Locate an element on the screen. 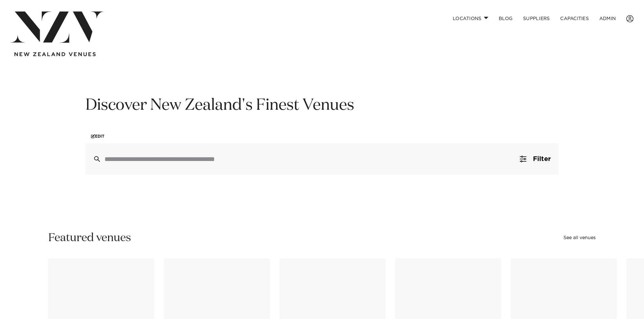  a: BLOG is located at coordinates (506, 18).